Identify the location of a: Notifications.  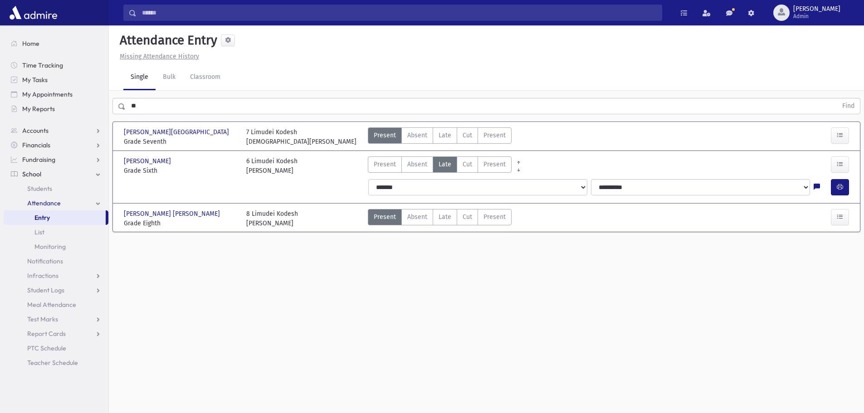
(56, 261).